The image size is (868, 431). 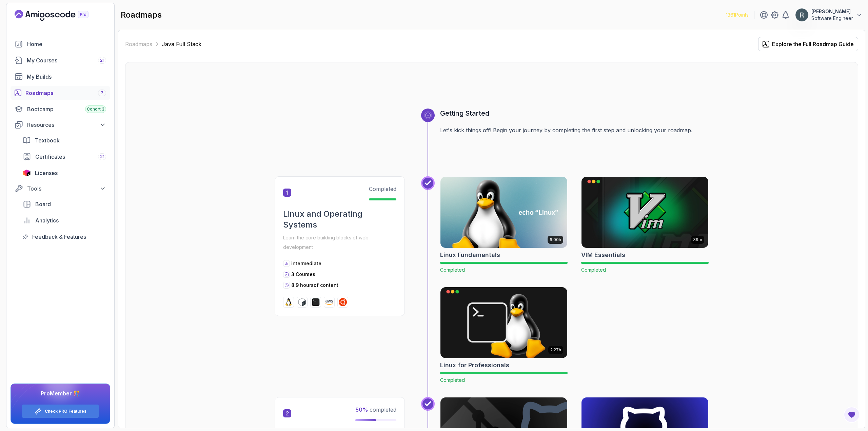 I want to click on div: Bootcamp, so click(x=66, y=109).